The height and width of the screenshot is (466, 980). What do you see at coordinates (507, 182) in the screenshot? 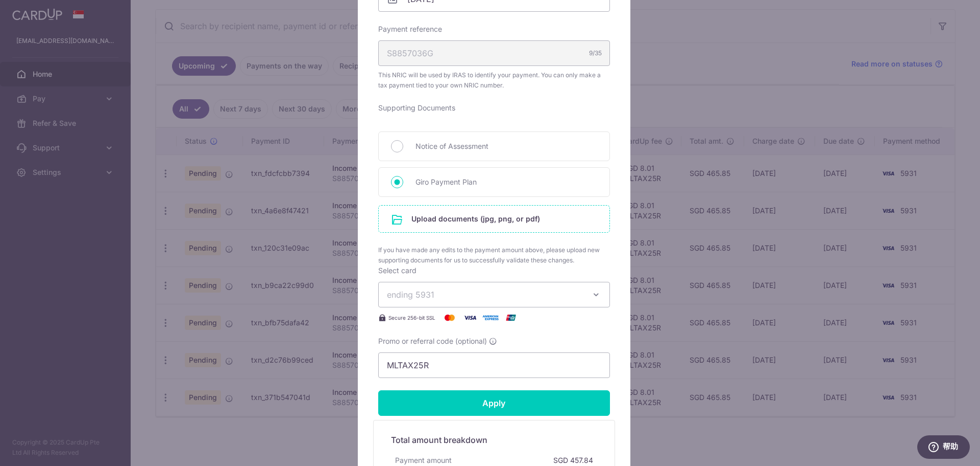
I see `span: Giro Payment Plan` at bounding box center [507, 182].